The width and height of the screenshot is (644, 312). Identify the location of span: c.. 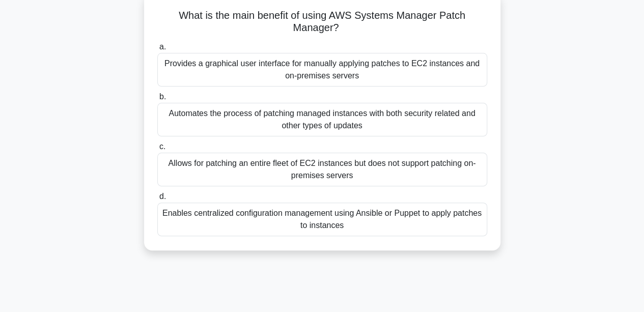
(163, 146).